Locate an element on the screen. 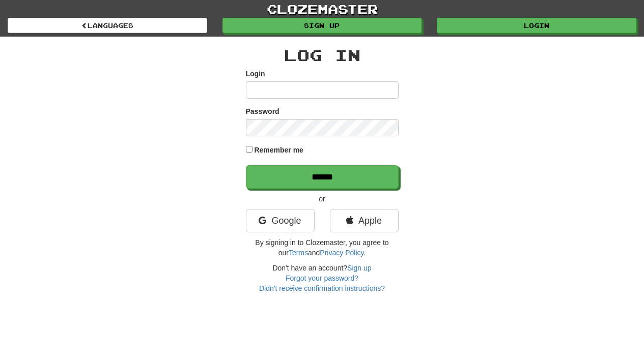 The height and width of the screenshot is (362, 644). a: Terms is located at coordinates (298, 253).